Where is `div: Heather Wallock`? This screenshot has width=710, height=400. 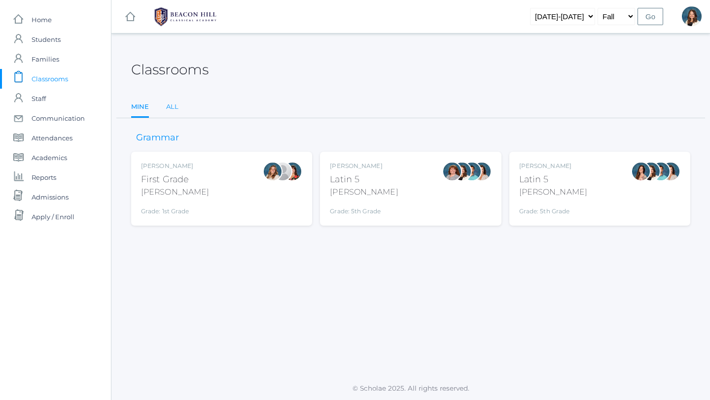
div: Heather Wallock is located at coordinates (292, 172).